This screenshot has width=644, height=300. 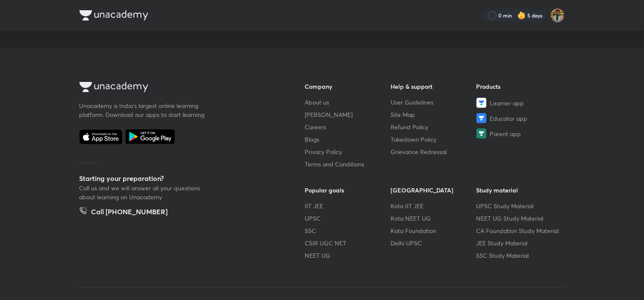 What do you see at coordinates (520, 118) in the screenshot?
I see `a: Educator app` at bounding box center [520, 118].